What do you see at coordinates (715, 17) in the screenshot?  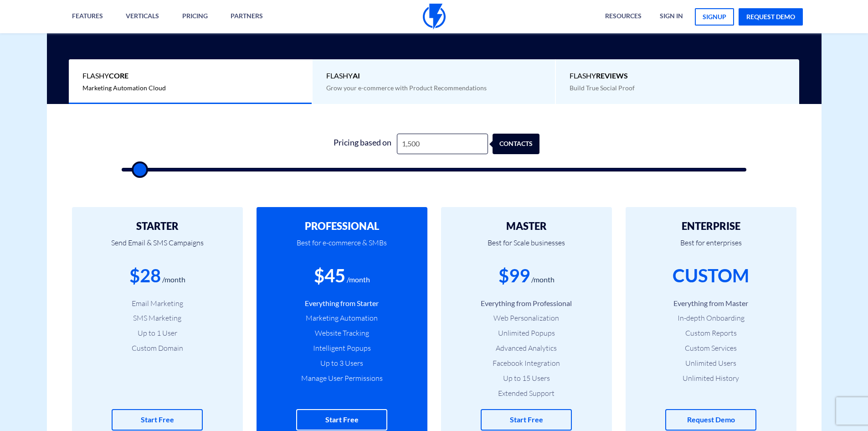 I see `a: signup` at bounding box center [715, 17].